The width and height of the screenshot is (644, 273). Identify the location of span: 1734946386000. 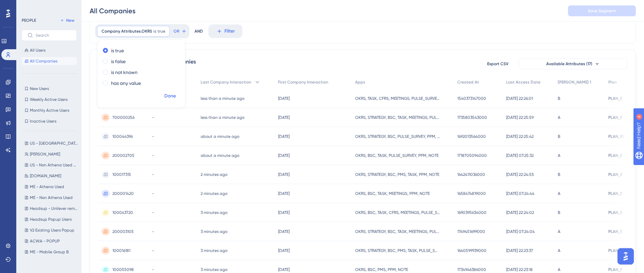
(471, 270).